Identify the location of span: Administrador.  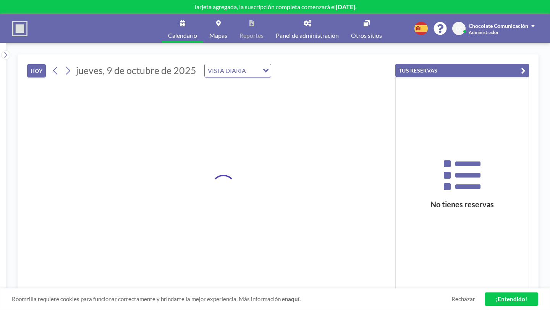
(484, 32).